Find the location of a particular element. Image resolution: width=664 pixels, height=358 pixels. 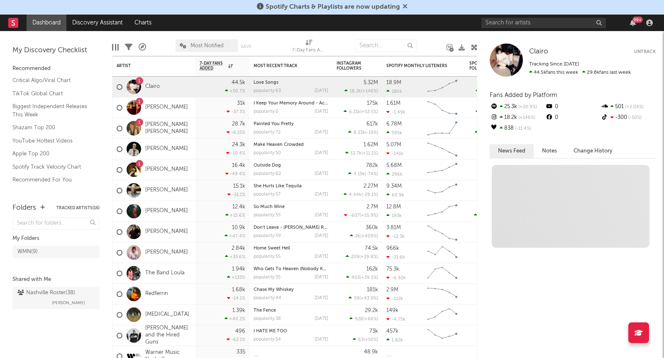

a: Biggest Independent Releases This Week is located at coordinates (52, 110).